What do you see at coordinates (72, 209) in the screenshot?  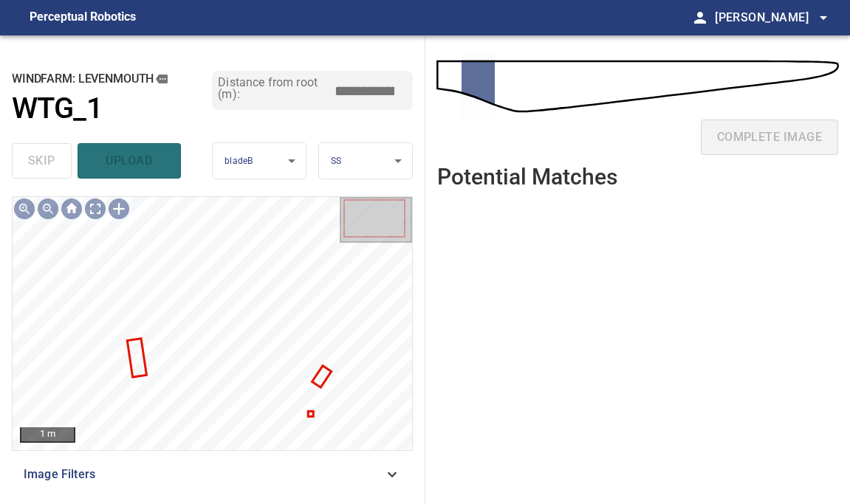 I see `div: Go home` at bounding box center [72, 209].